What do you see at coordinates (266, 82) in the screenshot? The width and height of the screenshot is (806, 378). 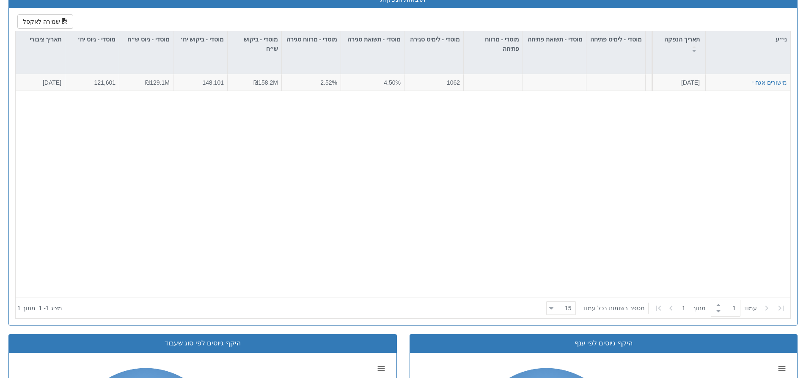 I see `span: ₪158.2M` at bounding box center [266, 82].